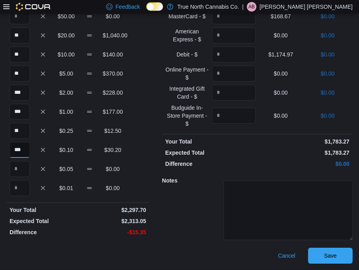 The image size is (359, 270). I want to click on h5: Notes, so click(192, 181).